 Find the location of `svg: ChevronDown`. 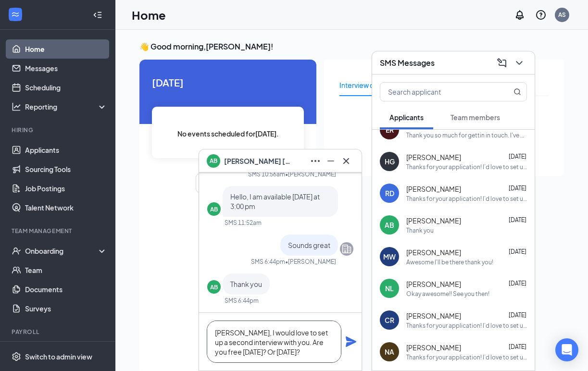

svg: ChevronDown is located at coordinates (519, 63).